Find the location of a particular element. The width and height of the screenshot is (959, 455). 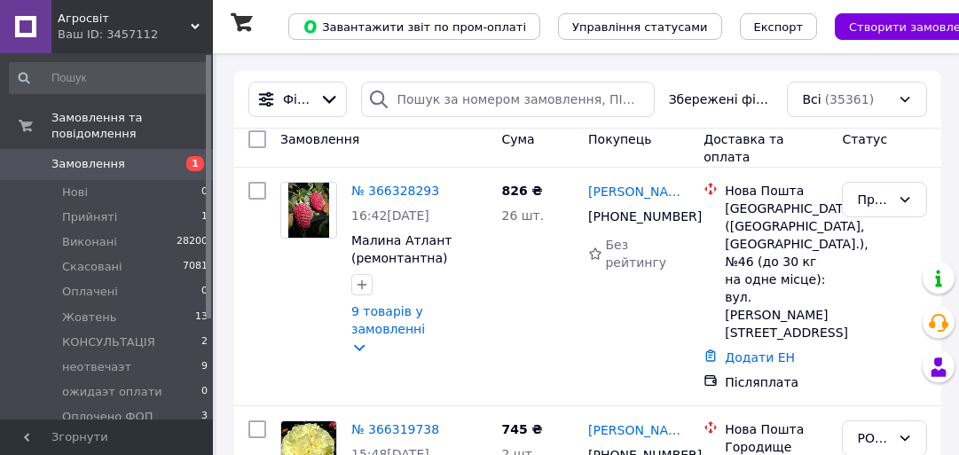

div: Прийнято is located at coordinates (874, 200).